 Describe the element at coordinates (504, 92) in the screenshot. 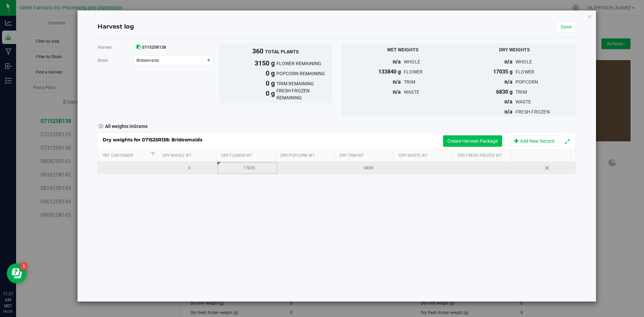

I see `span: 6830 g` at that location.